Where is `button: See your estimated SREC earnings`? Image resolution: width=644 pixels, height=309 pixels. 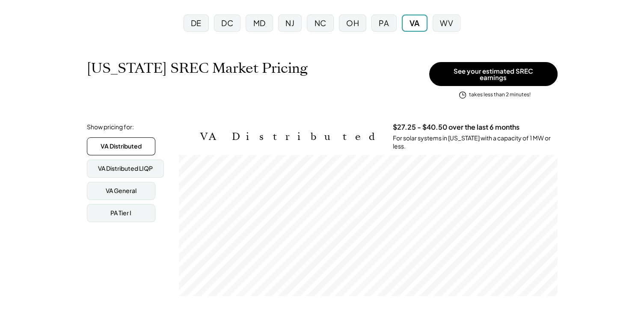 button: See your estimated SREC earnings is located at coordinates (494, 74).